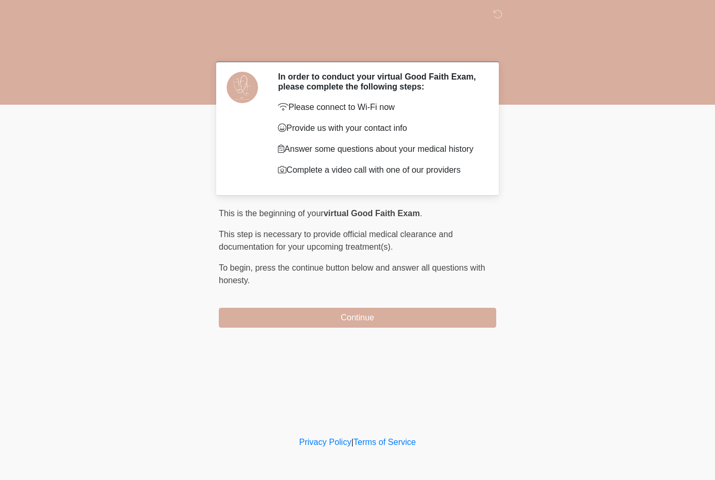 The width and height of the screenshot is (715, 480). What do you see at coordinates (379, 82) in the screenshot?
I see `h2: In order to conduct your virtual Good Faith Exam, please complete the following steps:` at bounding box center [379, 82].